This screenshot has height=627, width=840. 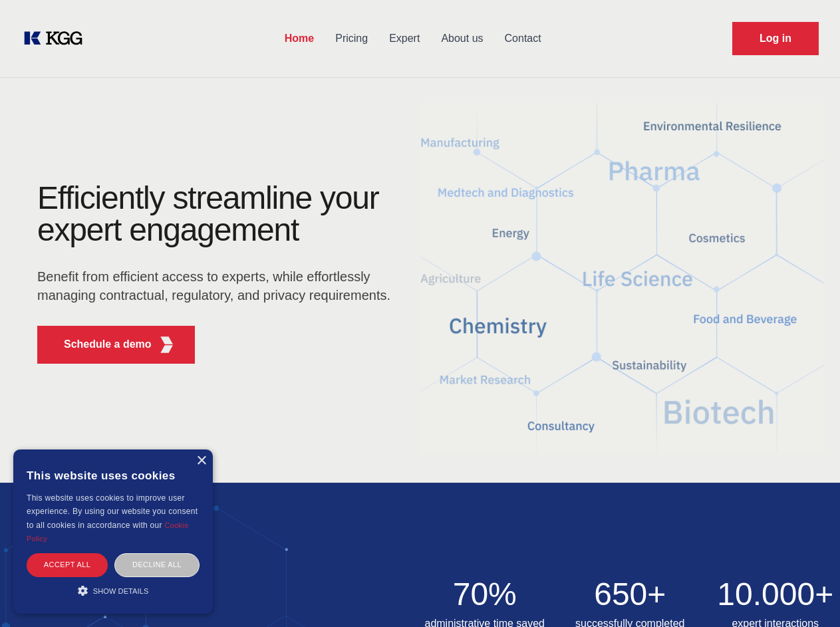 I want to click on a: KOL Knowledge Platform: Talk to Key External Experts (KEE), so click(x=57, y=39).